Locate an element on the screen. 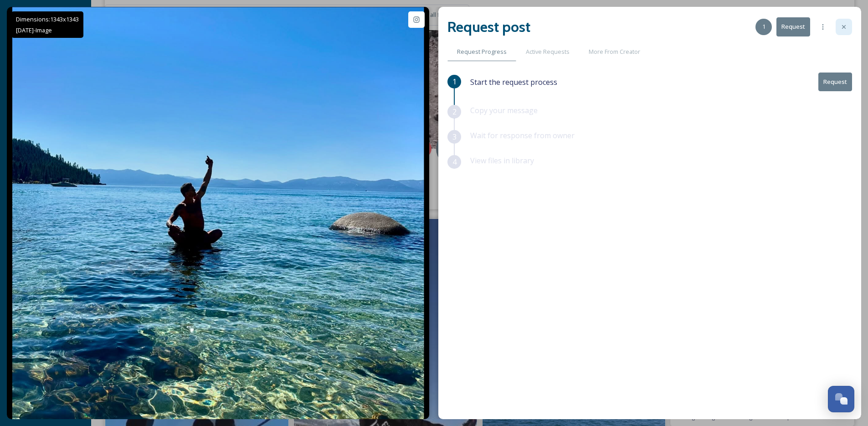  span: Wait for response from owner is located at coordinates (522, 135).